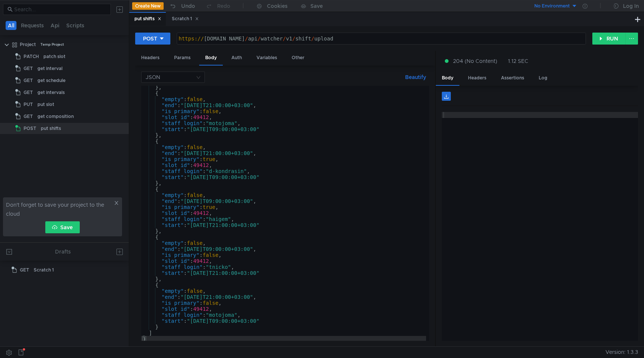  I want to click on div: Variables, so click(267, 58).